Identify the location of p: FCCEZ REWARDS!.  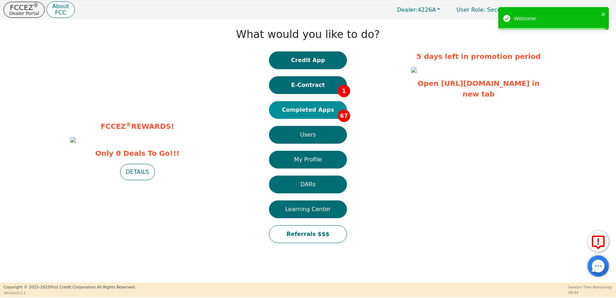
(137, 126).